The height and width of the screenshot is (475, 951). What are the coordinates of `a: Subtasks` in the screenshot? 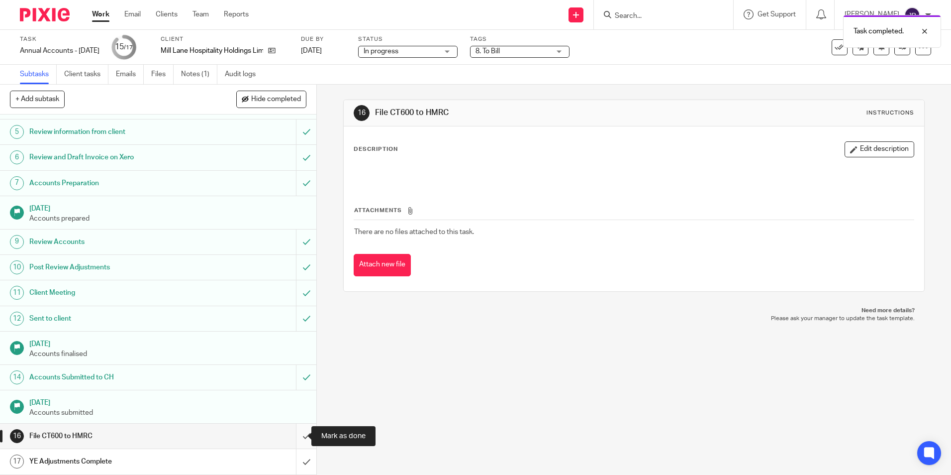 It's located at (38, 74).